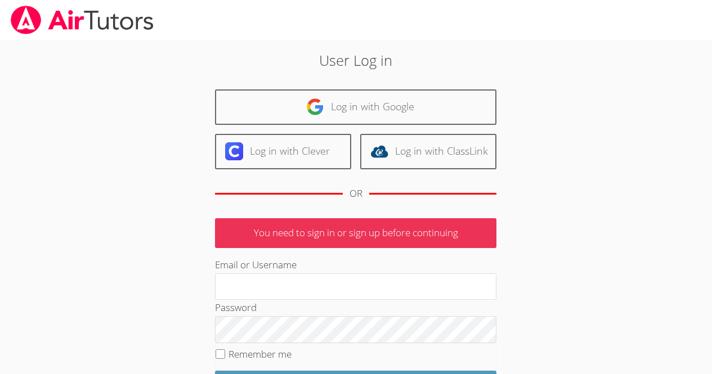 This screenshot has width=712, height=374. What do you see at coordinates (260, 354) in the screenshot?
I see `label: Remember me` at bounding box center [260, 354].